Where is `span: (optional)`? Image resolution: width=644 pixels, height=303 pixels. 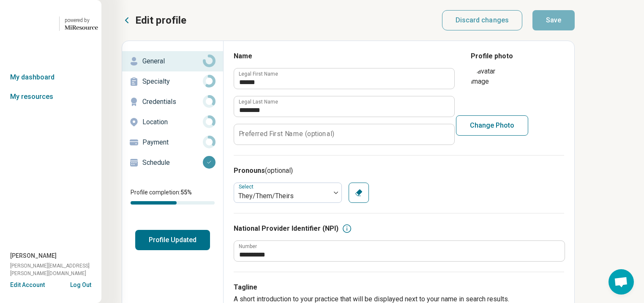 span: (optional) is located at coordinates (279, 170).